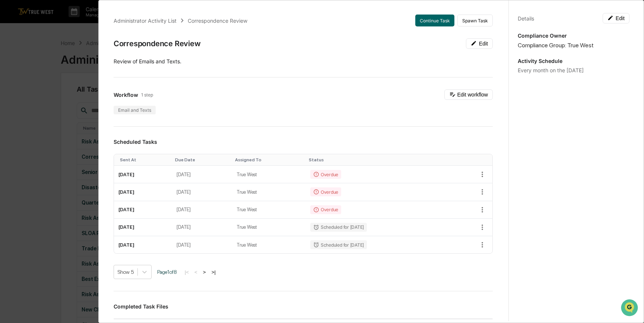  I want to click on h3: Scheduled Tasks, so click(304, 142).